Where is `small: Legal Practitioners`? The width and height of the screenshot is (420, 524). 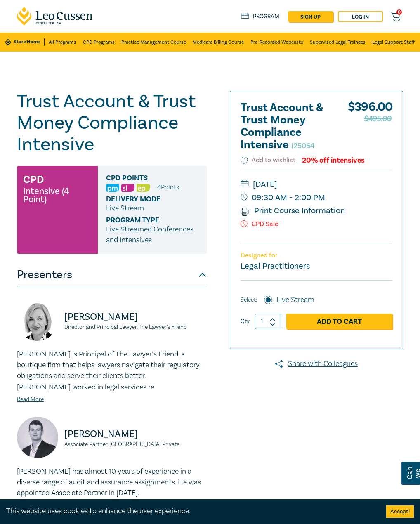
small: Legal Practitioners is located at coordinates (275, 266).